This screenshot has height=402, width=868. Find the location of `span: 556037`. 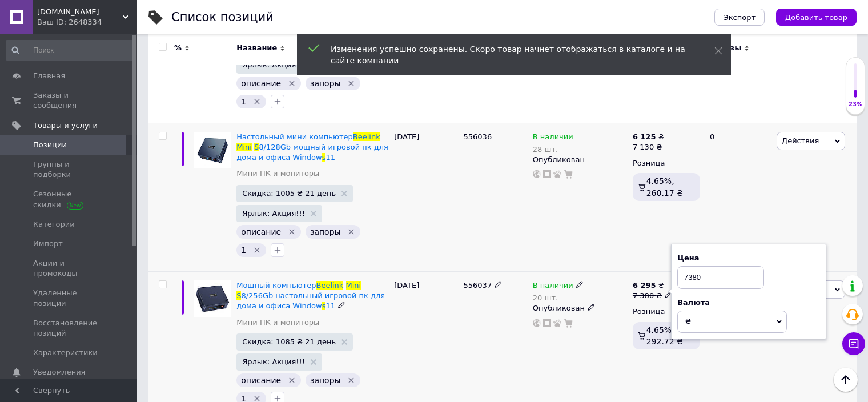

span: 556037 is located at coordinates (478, 285).